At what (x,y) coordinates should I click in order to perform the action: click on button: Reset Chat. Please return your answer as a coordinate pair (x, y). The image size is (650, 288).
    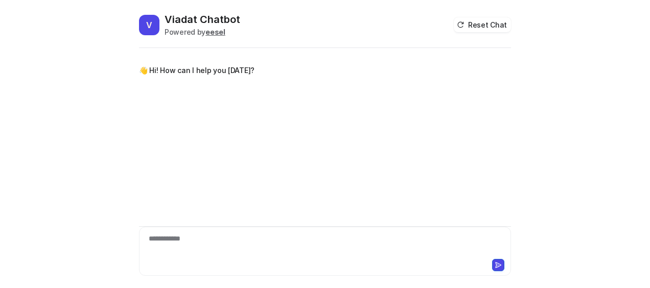
    Looking at the image, I should click on (482, 25).